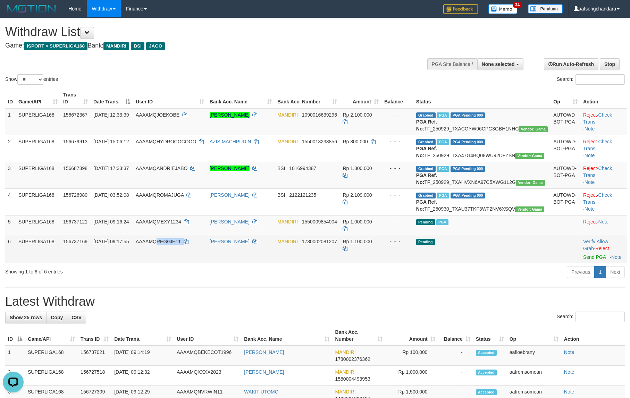 The image size is (630, 398). Describe the element at coordinates (357, 115) in the screenshot. I see `span: Rp 2.100.000` at that location.